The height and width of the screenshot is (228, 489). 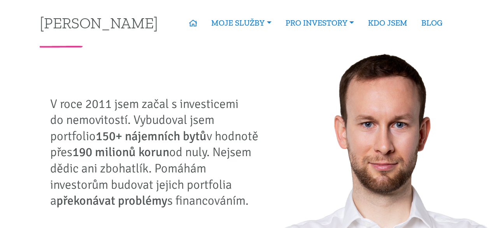 What do you see at coordinates (431, 23) in the screenshot?
I see `a: BLOG` at bounding box center [431, 23].